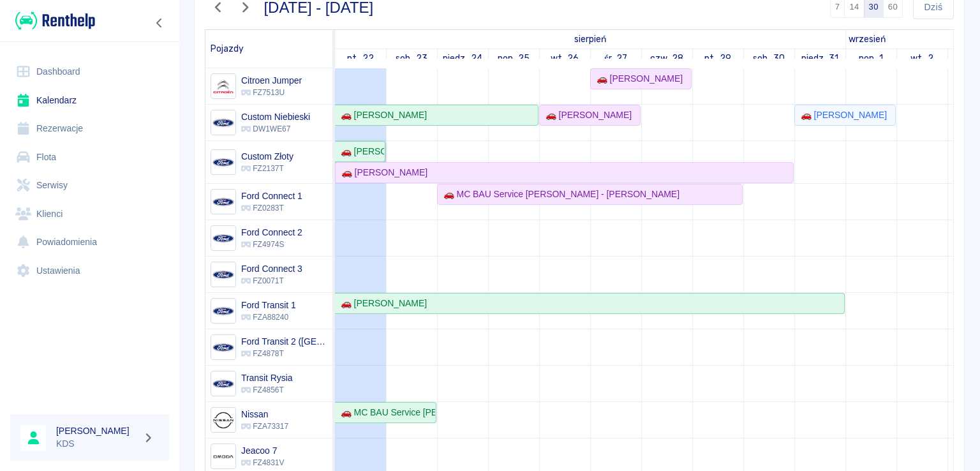 The image size is (980, 471). I want to click on h6: Jeacoo 7, so click(262, 451).